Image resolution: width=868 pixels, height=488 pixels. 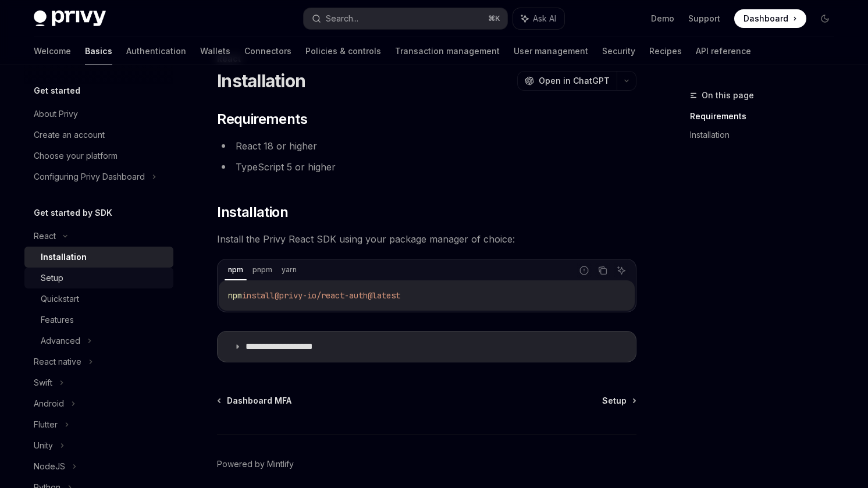 What do you see at coordinates (255, 464) in the screenshot?
I see `a: Powered by Mintlify` at bounding box center [255, 464].